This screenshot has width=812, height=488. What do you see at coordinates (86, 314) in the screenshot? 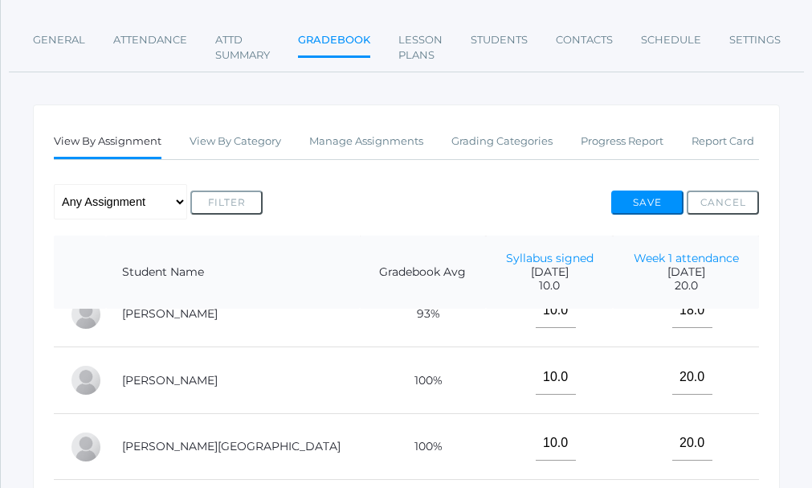
I see `div: Reese Carr` at bounding box center [86, 314].